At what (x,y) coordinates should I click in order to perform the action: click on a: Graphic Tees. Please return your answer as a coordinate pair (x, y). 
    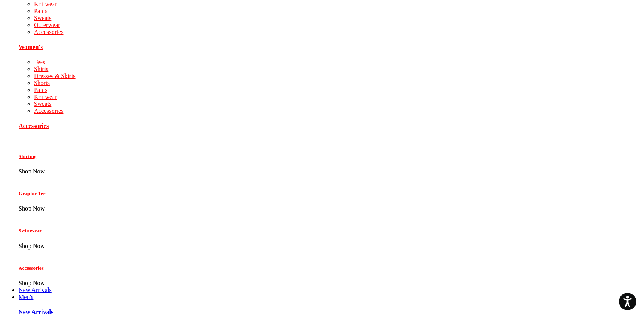
    Looking at the image, I should click on (33, 193).